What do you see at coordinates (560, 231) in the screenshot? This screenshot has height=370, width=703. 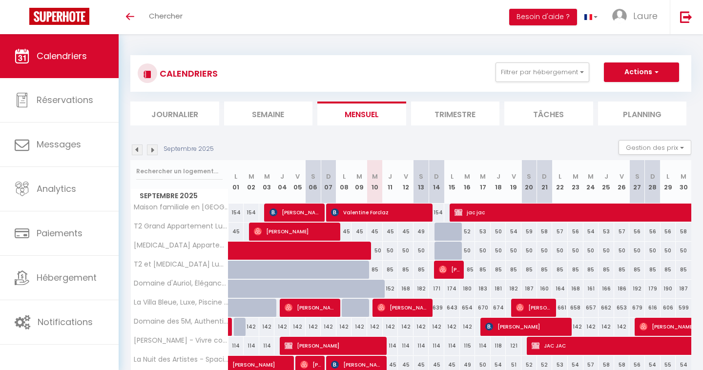 I see `div: 57` at bounding box center [560, 231].